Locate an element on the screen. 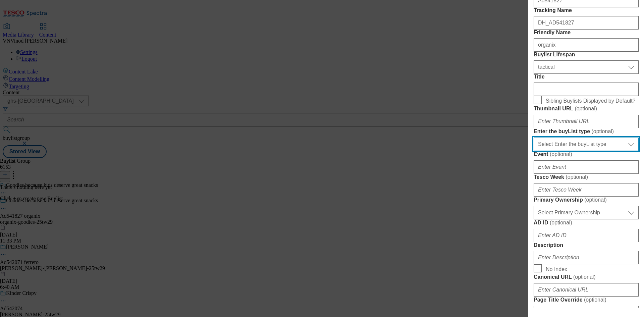 Image resolution: width=644 pixels, height=317 pixels. input: Enter Title is located at coordinates (586, 89).